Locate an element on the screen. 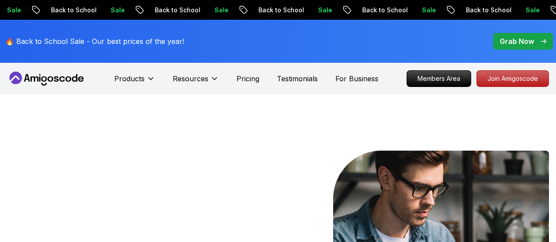 Image resolution: width=556 pixels, height=242 pixels. p: Resources is located at coordinates (190, 79).